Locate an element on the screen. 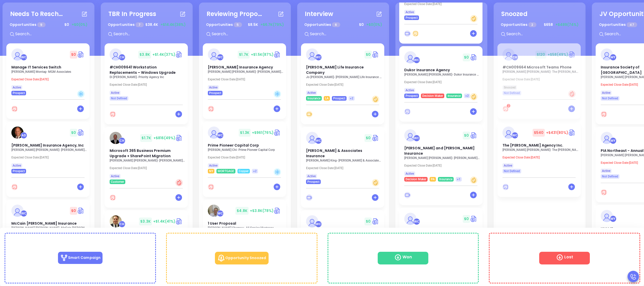  span: Decision Maker is located at coordinates (432, 96).